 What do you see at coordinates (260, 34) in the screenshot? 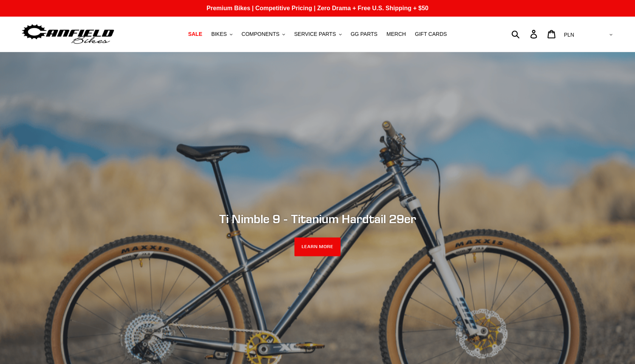
I see `span: COMPONENTS` at bounding box center [260, 34].